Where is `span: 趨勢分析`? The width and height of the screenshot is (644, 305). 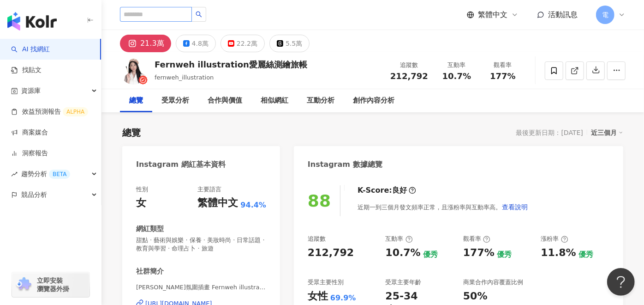 span: 趨勢分析 is located at coordinates (46, 173).